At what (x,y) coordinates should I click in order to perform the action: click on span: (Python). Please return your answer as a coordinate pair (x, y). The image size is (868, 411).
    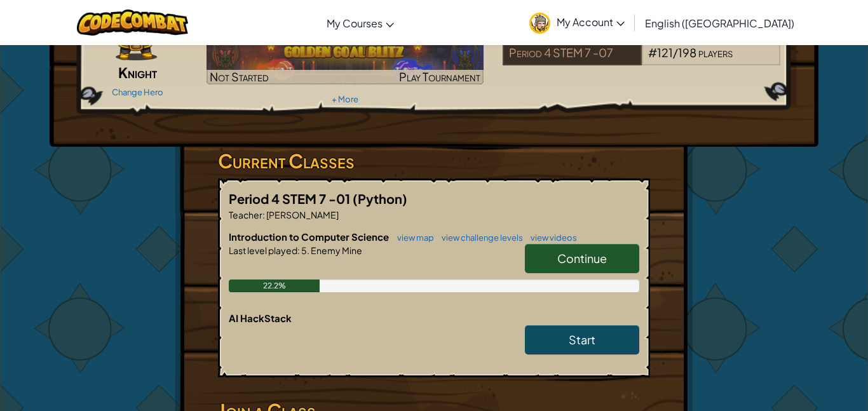
    Looking at the image, I should click on (380, 198).